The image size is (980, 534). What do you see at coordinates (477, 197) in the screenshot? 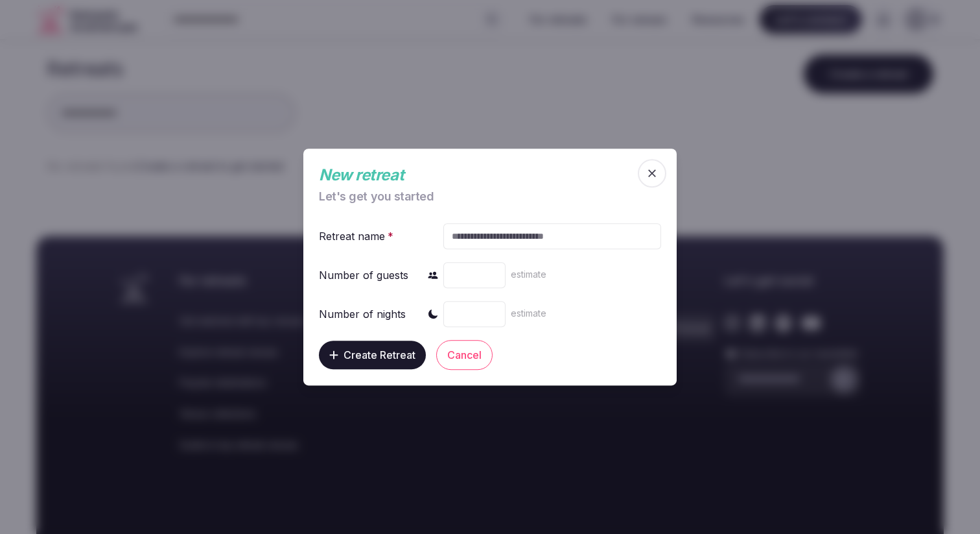
I see `div: Let's get you started` at bounding box center [477, 197].